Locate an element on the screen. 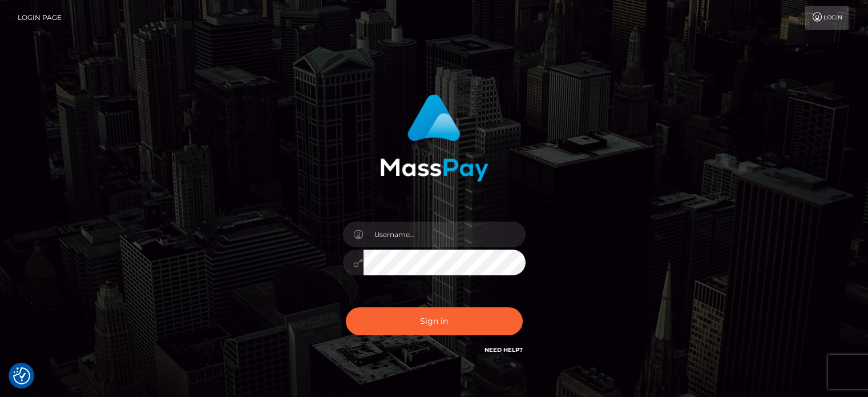 The height and width of the screenshot is (397, 868). a: Login Page is located at coordinates (40, 18).